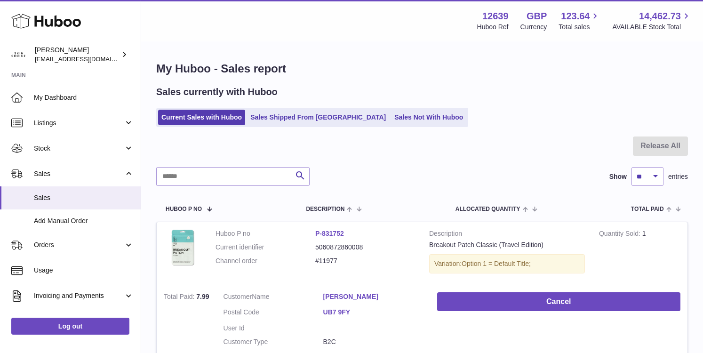  I want to click on strong: Quantity Sold, so click(621, 234).